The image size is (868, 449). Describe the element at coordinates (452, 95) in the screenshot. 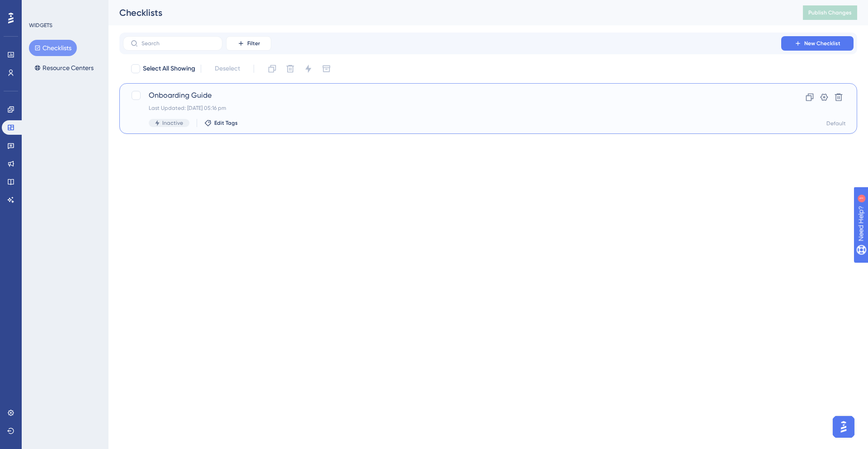

I see `span: Onboarding Guide` at that location.